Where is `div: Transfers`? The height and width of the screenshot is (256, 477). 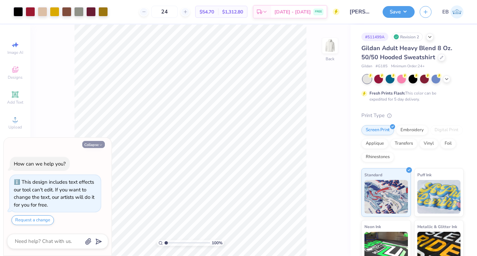 div: Transfers is located at coordinates (404, 144).